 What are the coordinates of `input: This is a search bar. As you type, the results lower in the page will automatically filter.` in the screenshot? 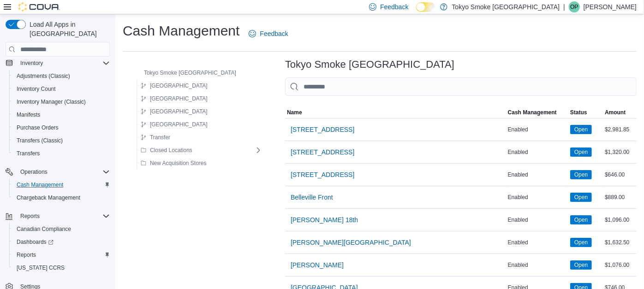 It's located at (461, 86).